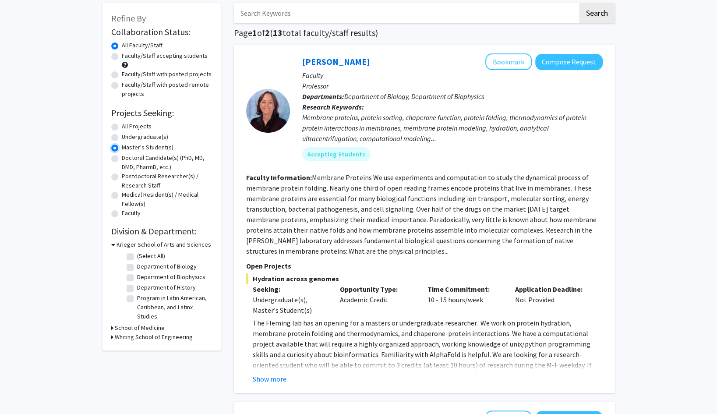  I want to click on h2: Projects Seeking:, so click(162, 113).